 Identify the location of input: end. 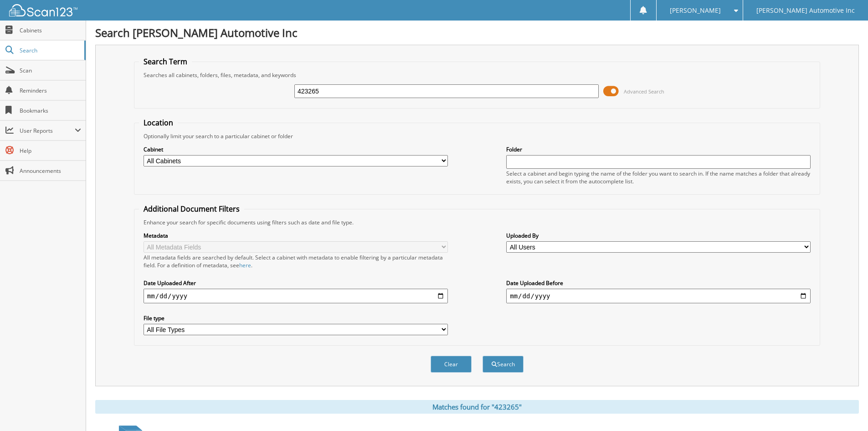
(659, 296).